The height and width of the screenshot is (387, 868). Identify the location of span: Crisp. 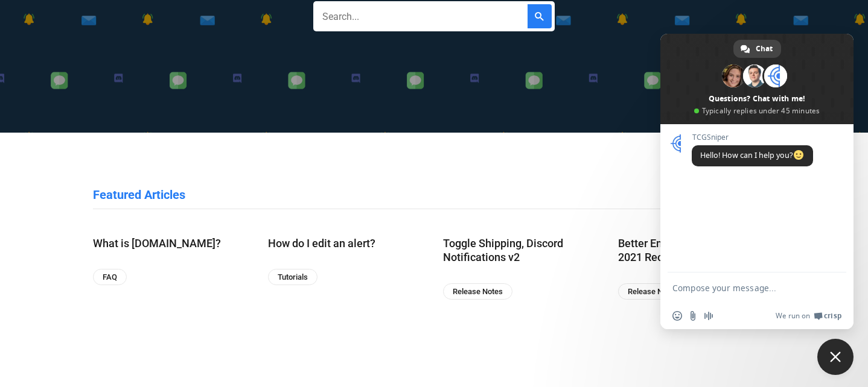
(832, 316).